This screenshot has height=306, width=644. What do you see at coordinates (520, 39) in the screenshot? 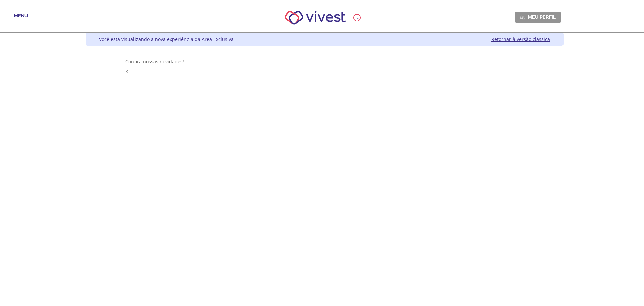
I see `a: Retornar à versão clássica` at bounding box center [520, 39].